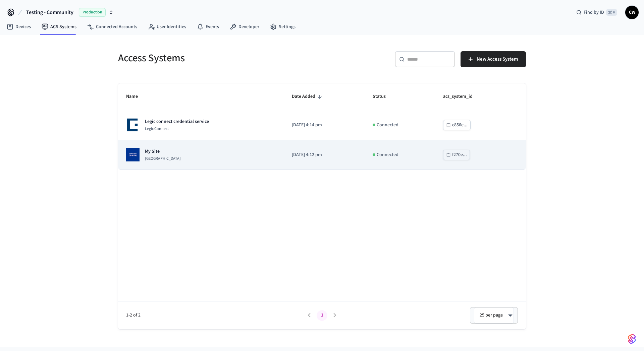 This screenshot has height=351, width=644. I want to click on span: acs_system_id, so click(462, 96).